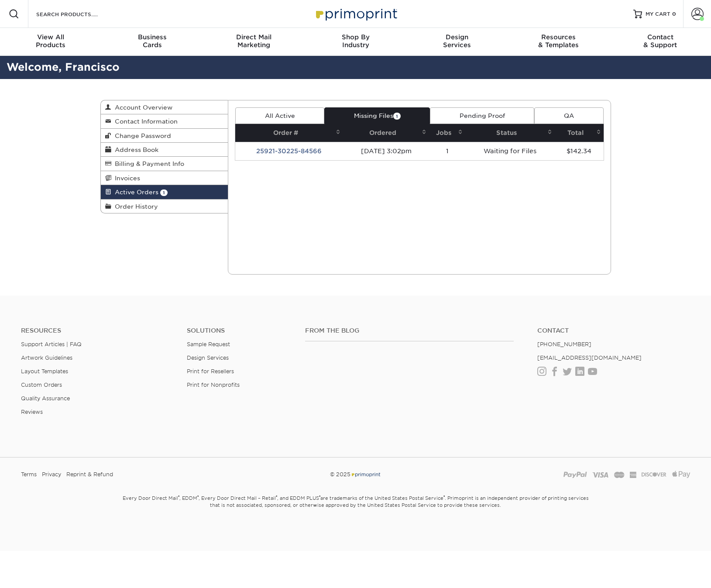 Image resolution: width=711 pixels, height=588 pixels. What do you see at coordinates (253, 41) in the screenshot?
I see `div: Marketing` at bounding box center [253, 41].